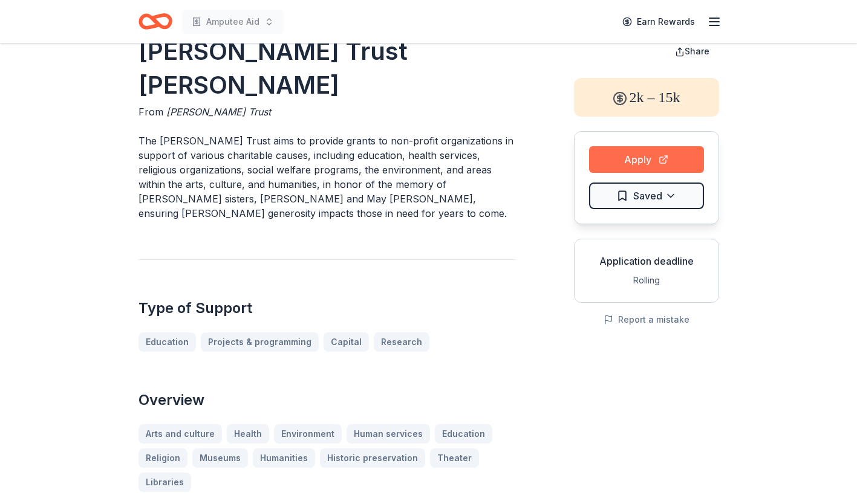 The height and width of the screenshot is (504, 857). What do you see at coordinates (691, 51) in the screenshot?
I see `button: Share` at bounding box center [691, 51].